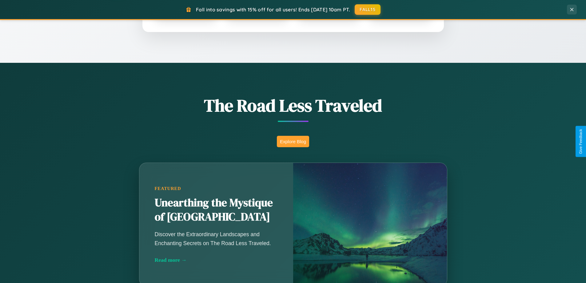  Describe the element at coordinates (216, 260) in the screenshot. I see `div: Read more →` at that location.